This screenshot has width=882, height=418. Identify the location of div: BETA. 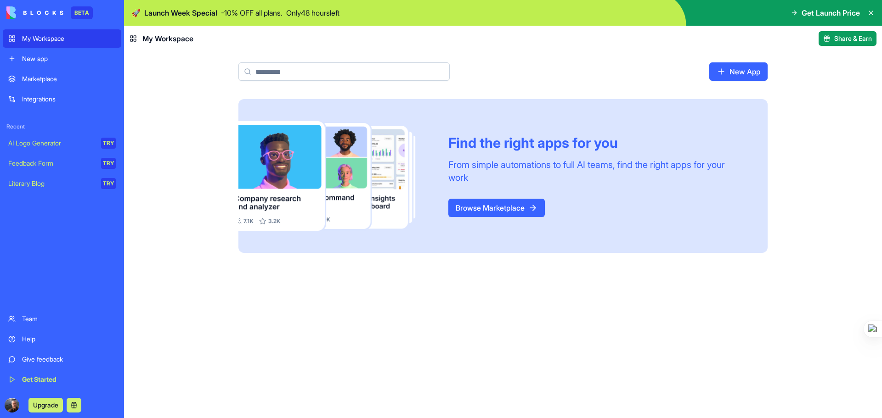
(82, 13).